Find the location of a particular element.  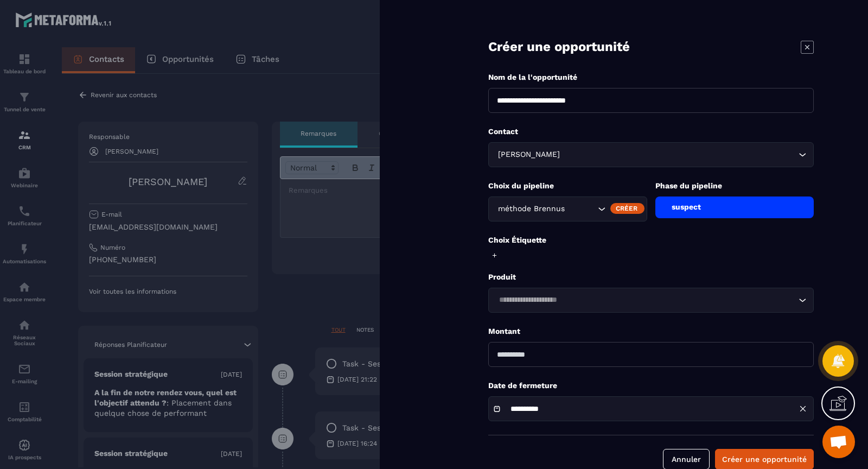

p: Contact is located at coordinates (651, 132).